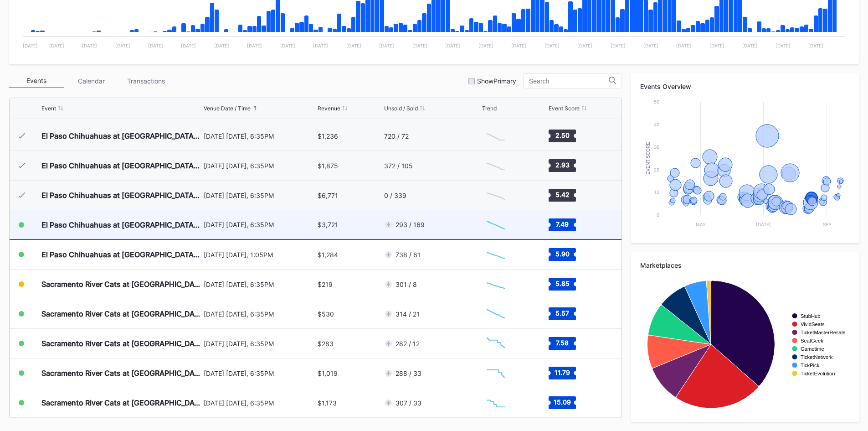 This screenshot has height=431, width=868. I want to click on text: 11.79, so click(563, 372).